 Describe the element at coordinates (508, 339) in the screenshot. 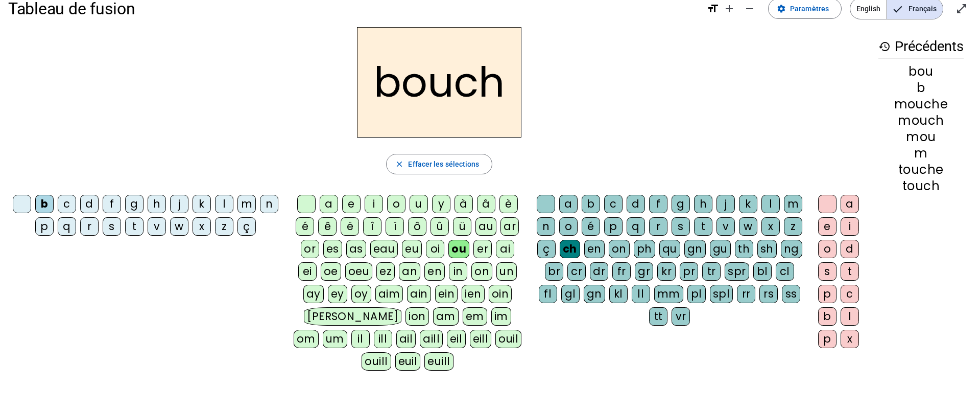

I see `div: ouil` at that location.